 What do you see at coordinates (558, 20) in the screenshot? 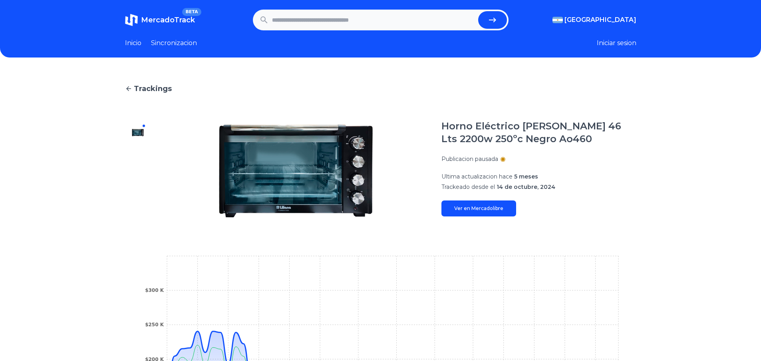
I see `img: Argentina` at bounding box center [558, 20].